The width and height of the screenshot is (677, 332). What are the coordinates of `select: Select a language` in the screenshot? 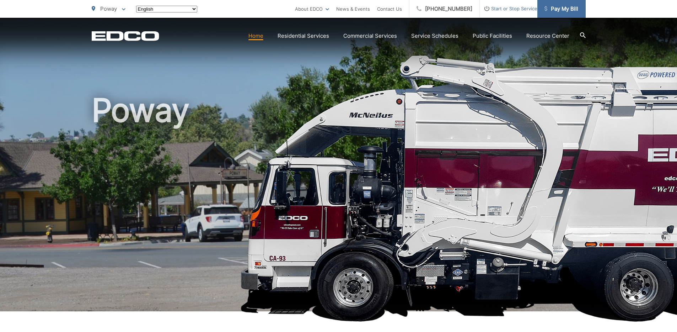 It's located at (167, 9).